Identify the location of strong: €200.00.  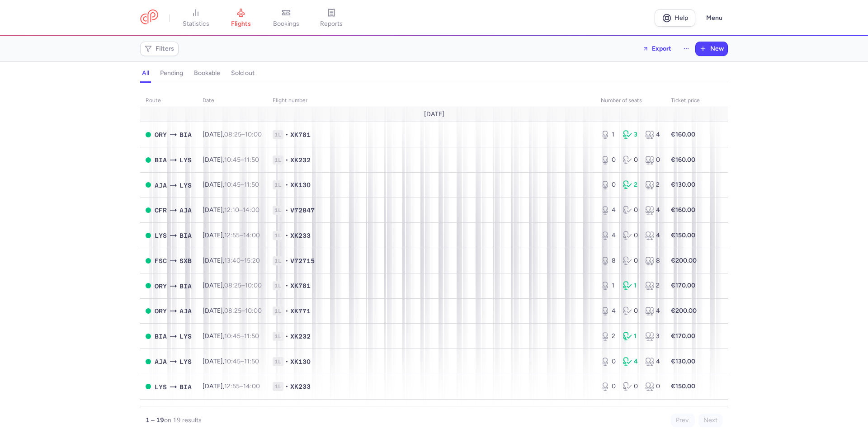
(683, 310).